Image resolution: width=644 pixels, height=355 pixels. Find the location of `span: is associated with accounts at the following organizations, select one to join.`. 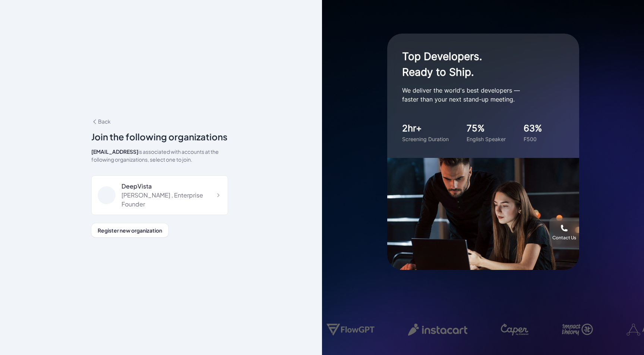

span: is associated with accounts at the following organizations, select one to join. is located at coordinates (155, 155).